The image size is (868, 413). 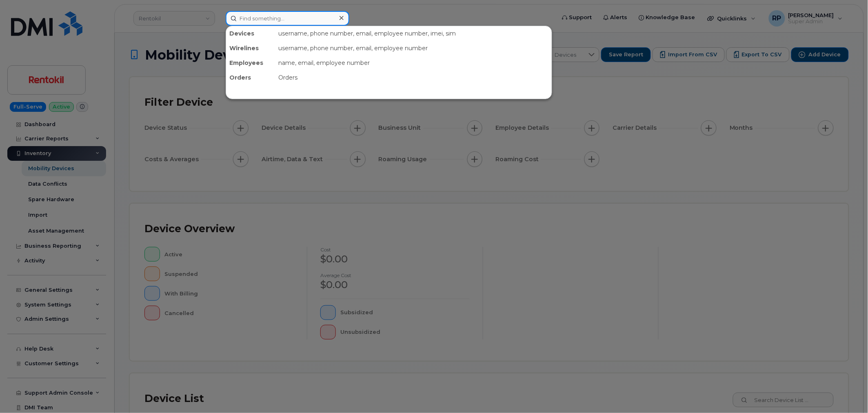 I want to click on div: username, phone number, email, employee number, imei, sim, so click(x=414, y=33).